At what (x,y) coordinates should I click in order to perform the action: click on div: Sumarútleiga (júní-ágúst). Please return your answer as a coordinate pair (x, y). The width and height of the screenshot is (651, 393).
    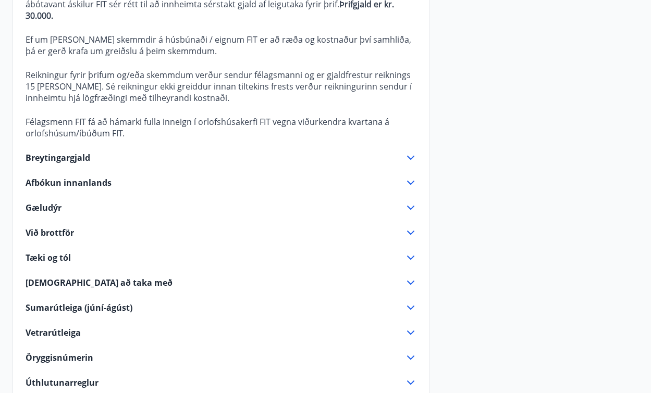
    Looking at the image, I should click on (221, 308).